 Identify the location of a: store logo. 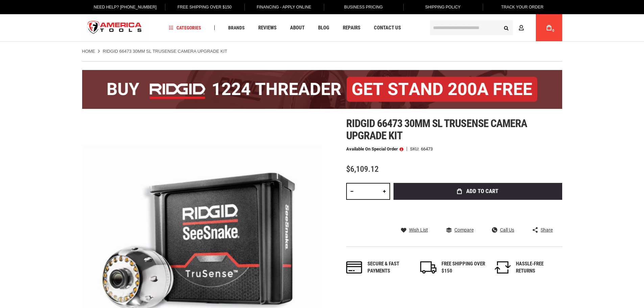
(115, 28).